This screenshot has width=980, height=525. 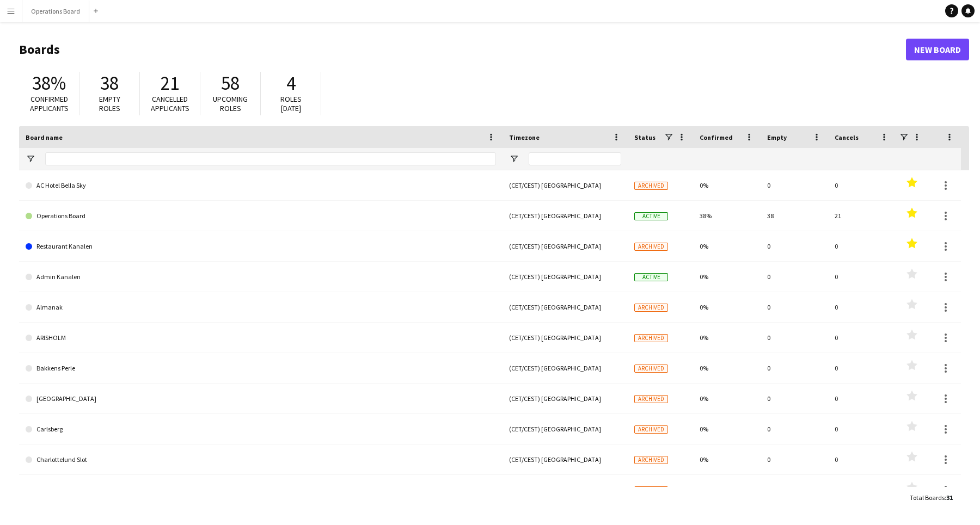 I want to click on a: ARISHOLM, so click(x=261, y=338).